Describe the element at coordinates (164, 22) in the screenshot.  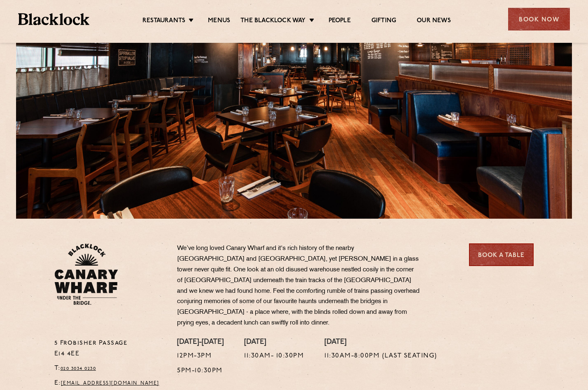
I see `a: Restaurants` at that location.